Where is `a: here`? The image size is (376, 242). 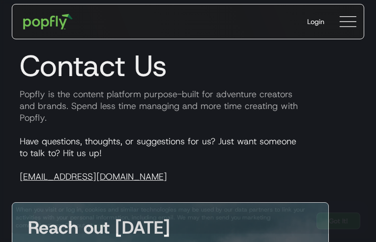
a: here is located at coordinates (98, 225).